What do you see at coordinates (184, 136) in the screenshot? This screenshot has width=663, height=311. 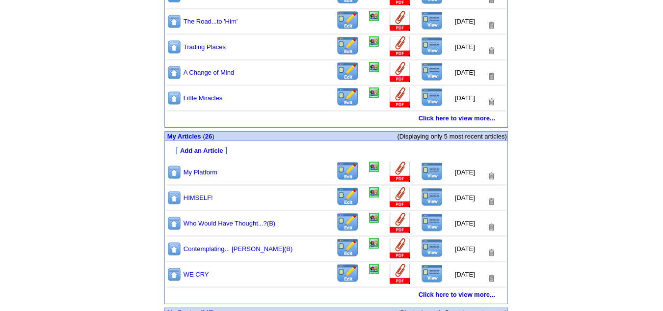 I see `a: My Articles` at bounding box center [184, 136].